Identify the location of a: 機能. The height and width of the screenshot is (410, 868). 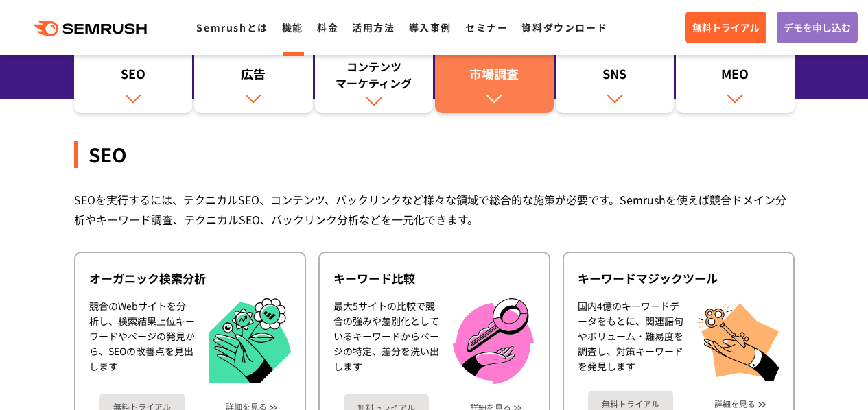
(292, 28).